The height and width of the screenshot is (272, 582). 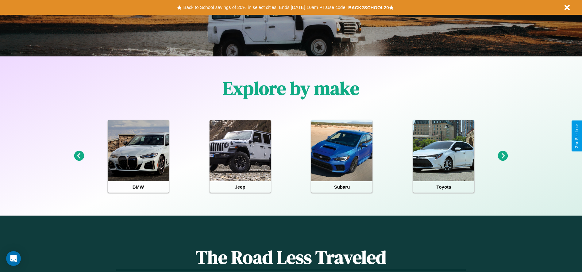 What do you see at coordinates (291, 257) in the screenshot?
I see `h1: The Road Less Traveled` at bounding box center [291, 257].